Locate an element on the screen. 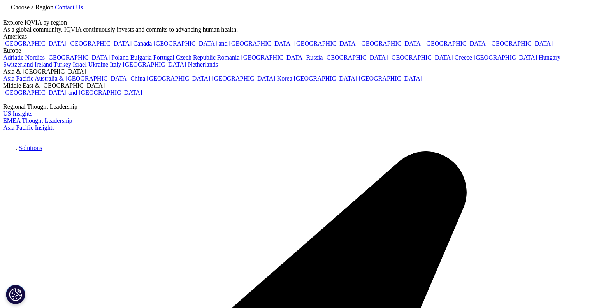 The height and width of the screenshot is (308, 592). a: Poland is located at coordinates (120, 57).